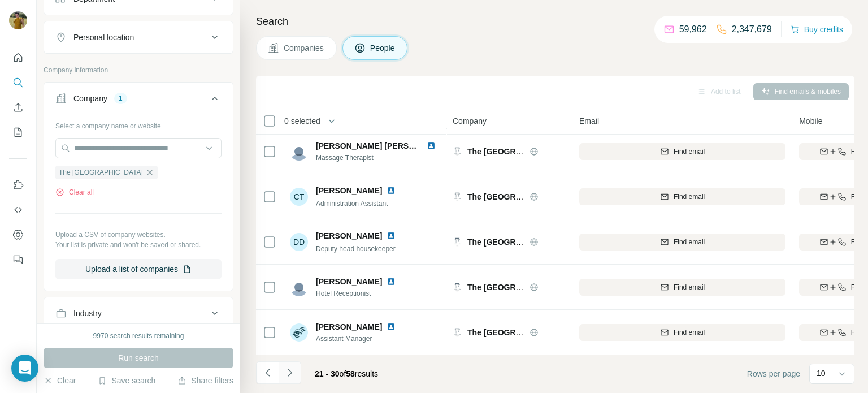  Describe the element at coordinates (103, 37) in the screenshot. I see `div: Personal location` at that location.